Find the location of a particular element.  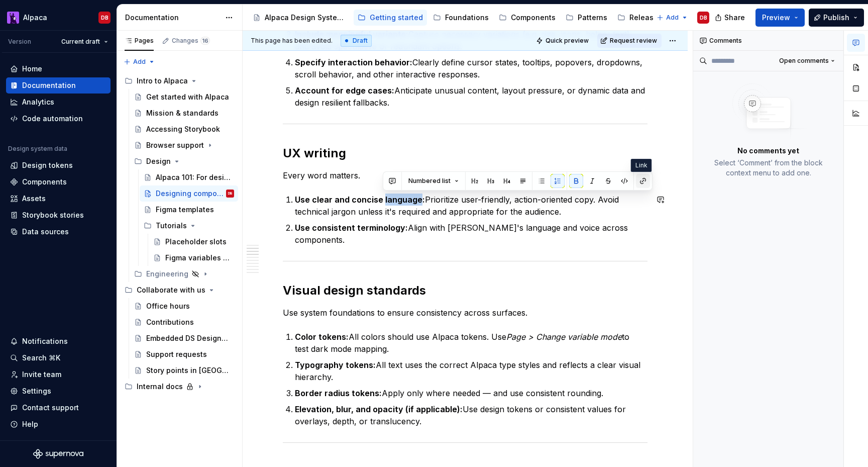

div: Notifications is located at coordinates (45, 341).